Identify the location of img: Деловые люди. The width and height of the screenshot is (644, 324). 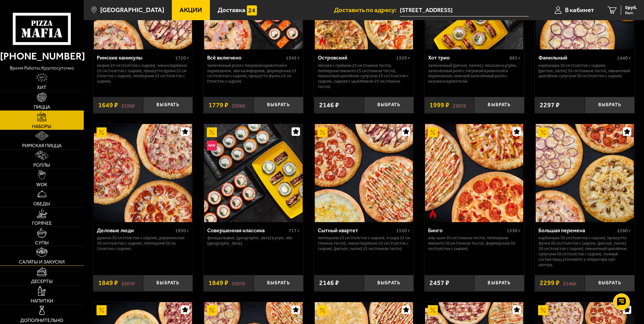
(143, 173).